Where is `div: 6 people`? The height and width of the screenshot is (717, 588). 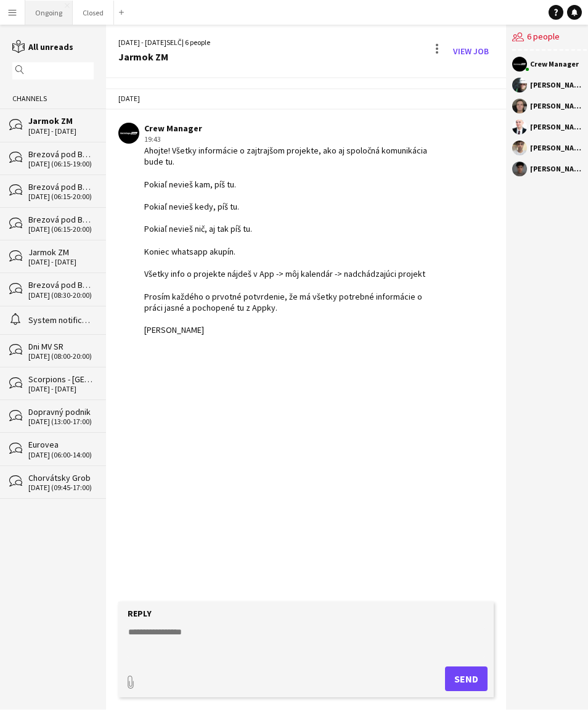
div: 6 people is located at coordinates (550, 38).